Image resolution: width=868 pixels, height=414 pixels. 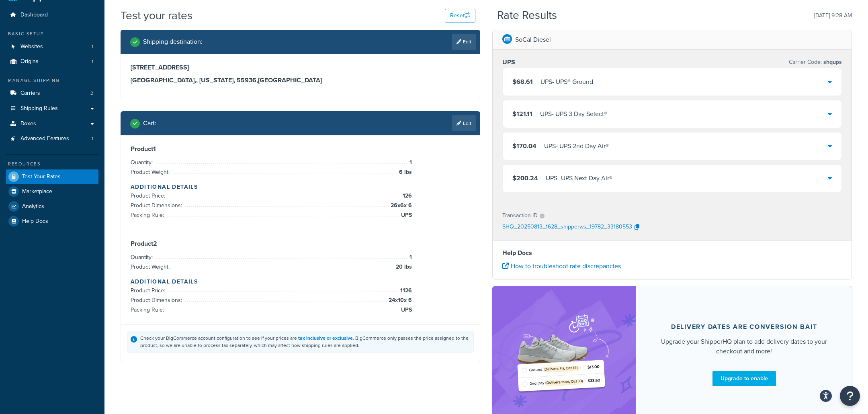 What do you see at coordinates (533, 40) in the screenshot?
I see `p: SoCal Diesel` at bounding box center [533, 40].